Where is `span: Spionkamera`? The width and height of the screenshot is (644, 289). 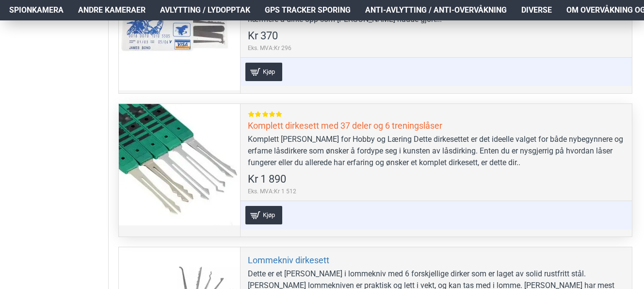
span: Spionkamera is located at coordinates (36, 10).